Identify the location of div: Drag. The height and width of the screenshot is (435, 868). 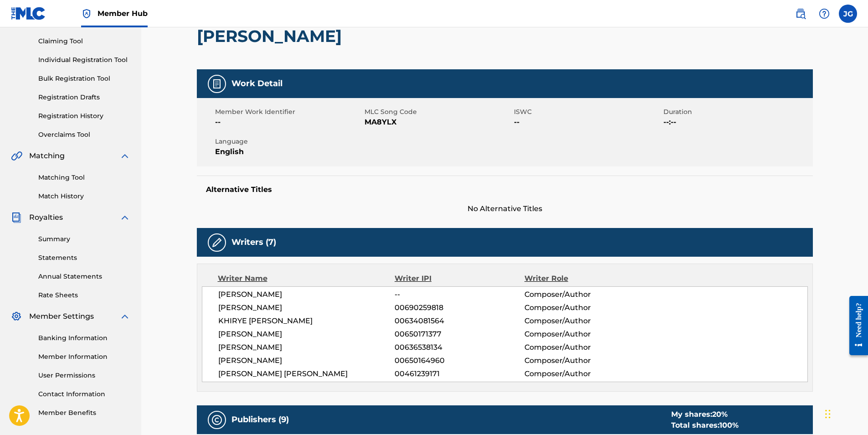
(828, 414).